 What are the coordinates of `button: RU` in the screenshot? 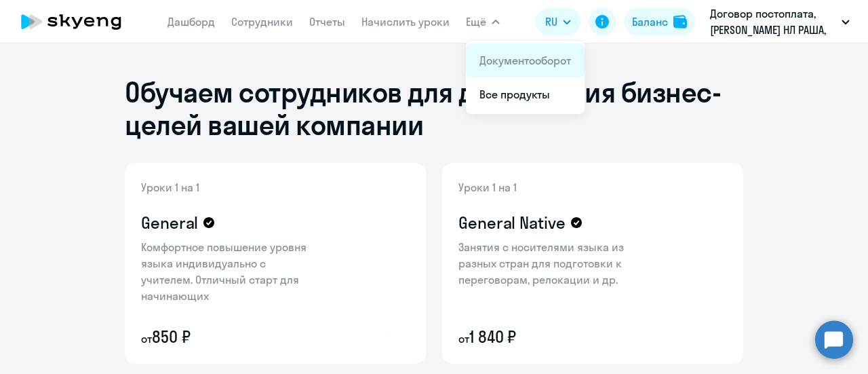 It's located at (558, 22).